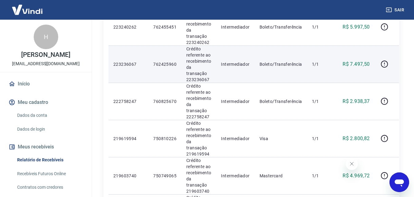 This screenshot has height=197, width=414. Describe the element at coordinates (128, 27) in the screenshot. I see `p: 223240262` at that location.